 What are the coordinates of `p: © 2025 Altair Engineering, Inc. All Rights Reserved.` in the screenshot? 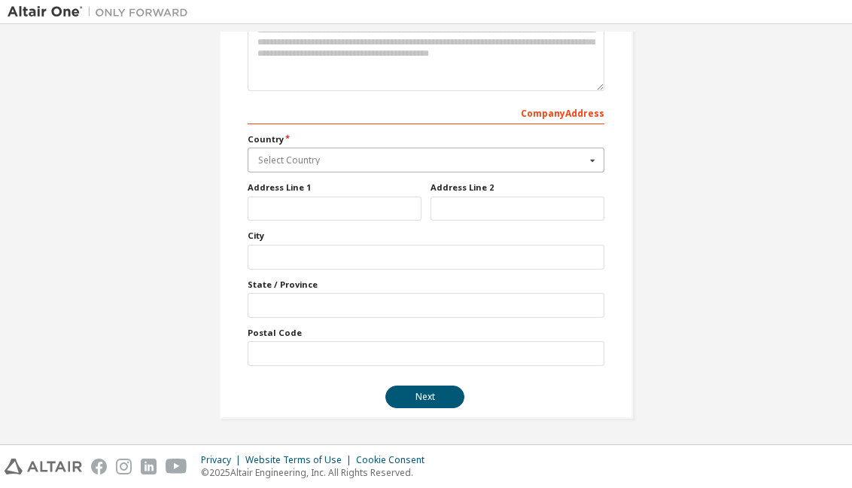 It's located at (317, 472).